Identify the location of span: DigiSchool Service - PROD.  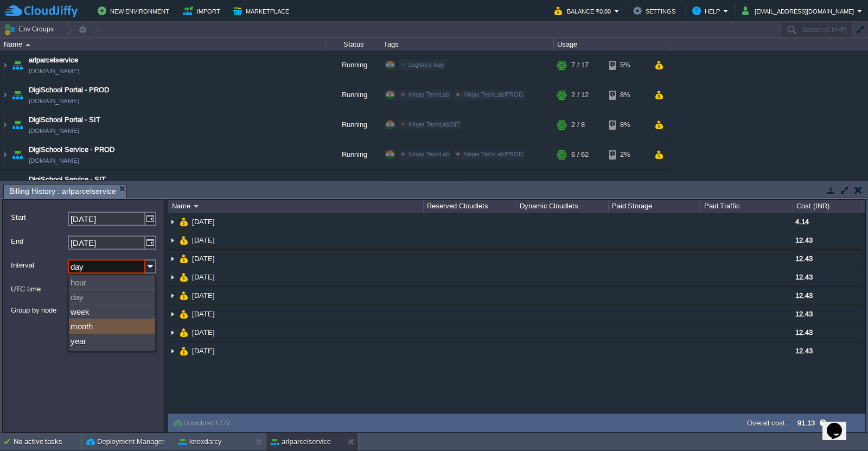
(72, 150).